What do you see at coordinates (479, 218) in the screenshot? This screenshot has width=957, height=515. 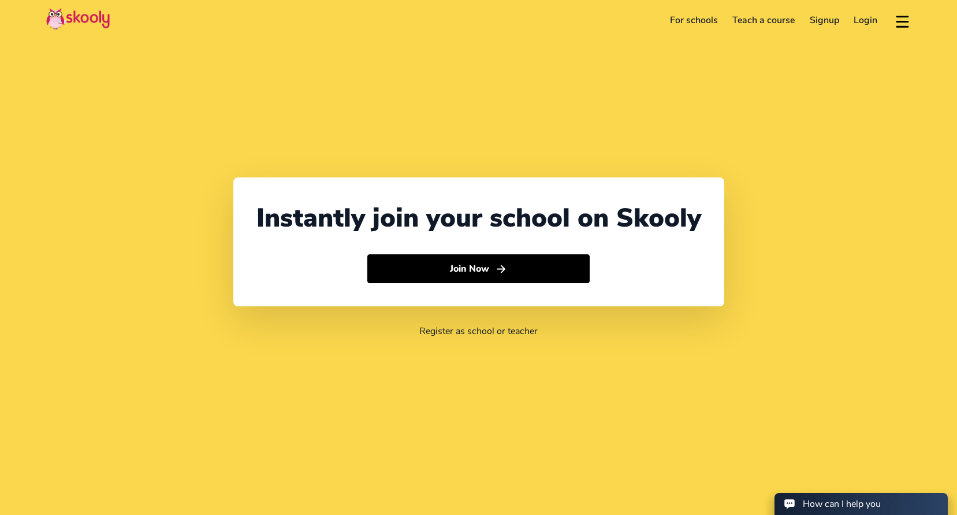 I see `div: Instantly join your school on Skooly` at bounding box center [479, 218].